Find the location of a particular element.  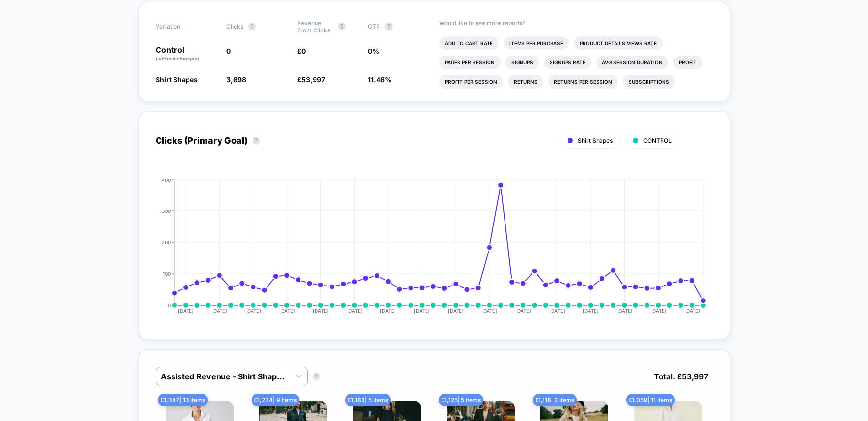

span: Clicks is located at coordinates (235, 26).